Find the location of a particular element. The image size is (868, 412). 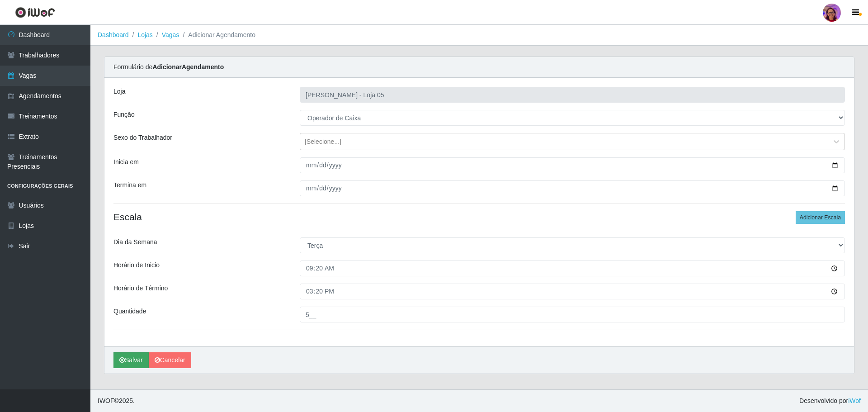

div: [Selecione...] is located at coordinates (323, 142).